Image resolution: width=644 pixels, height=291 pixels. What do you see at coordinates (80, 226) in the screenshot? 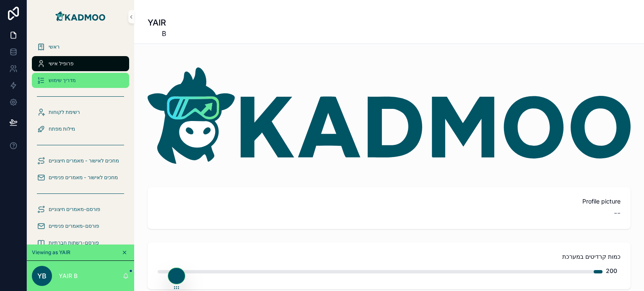
I see `a: פורסם-מאמרים פנימיים` at bounding box center [80, 226].